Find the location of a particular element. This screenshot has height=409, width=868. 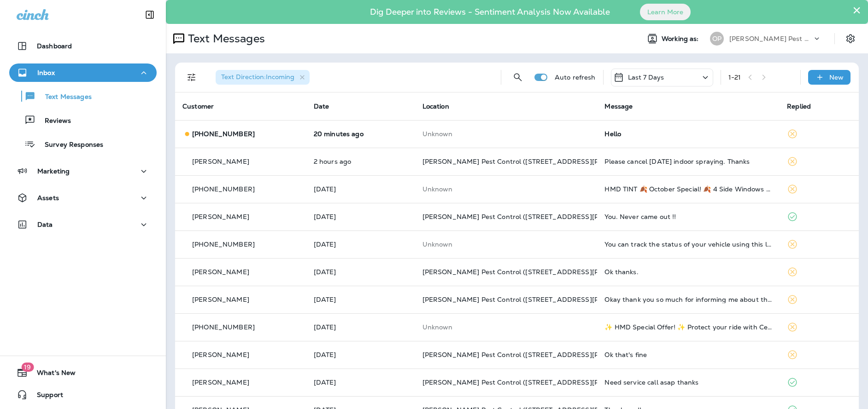

div: Ok thanks. is located at coordinates (689, 272).